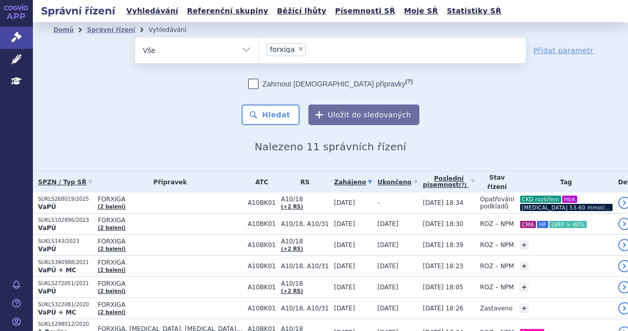 The image size is (628, 331). What do you see at coordinates (111, 30) in the screenshot?
I see `a: Správní řízení` at bounding box center [111, 30].